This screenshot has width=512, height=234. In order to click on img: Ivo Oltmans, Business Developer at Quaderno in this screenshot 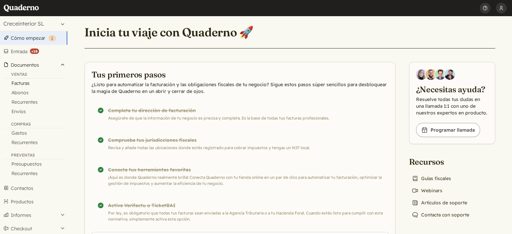, I will do `click(440, 74)`.